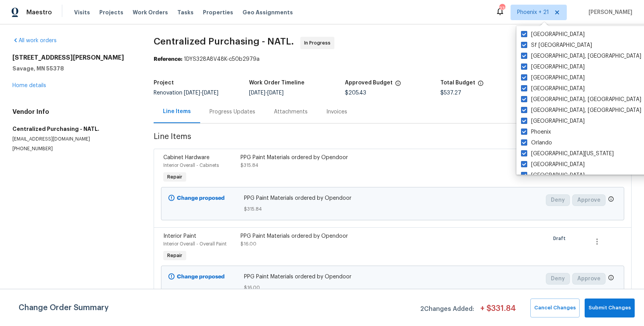  What do you see at coordinates (498, 311) in the screenshot?
I see `span: + $ 331.84` at bounding box center [498, 311].